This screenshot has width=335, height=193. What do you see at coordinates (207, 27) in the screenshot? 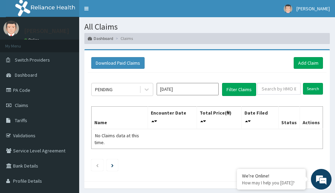
I see `h1: All Claims` at bounding box center [207, 27].